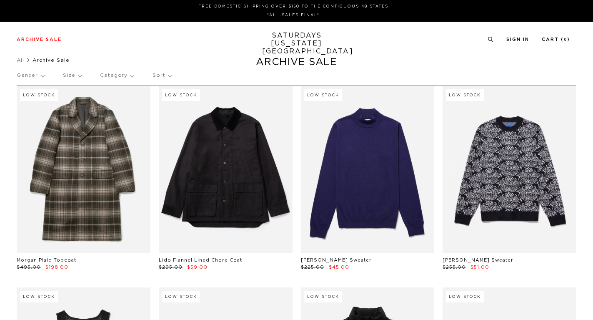 This screenshot has height=320, width=593. I want to click on p: *ALL SALES FINAL*, so click(293, 15).